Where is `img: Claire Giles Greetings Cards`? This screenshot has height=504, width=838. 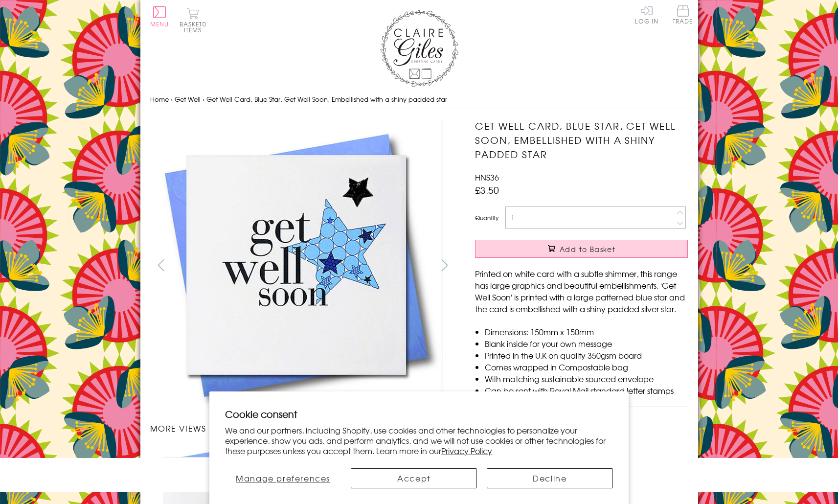 img: Claire Giles Greetings Cards is located at coordinates (419, 48).